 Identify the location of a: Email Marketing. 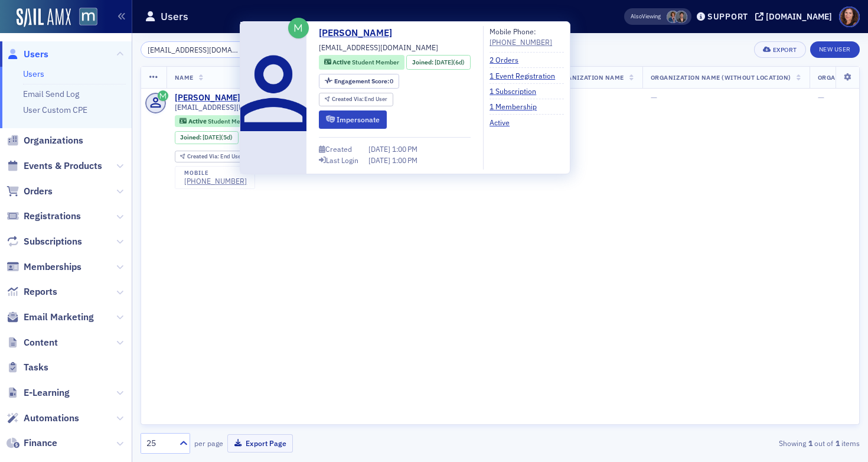
(50, 317).